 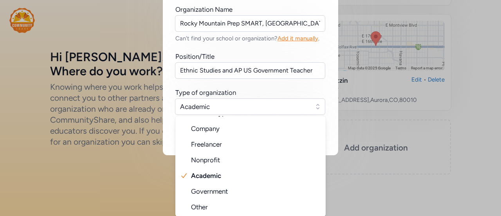 What do you see at coordinates (205, 92) in the screenshot?
I see `div: Type of organization` at bounding box center [205, 92].